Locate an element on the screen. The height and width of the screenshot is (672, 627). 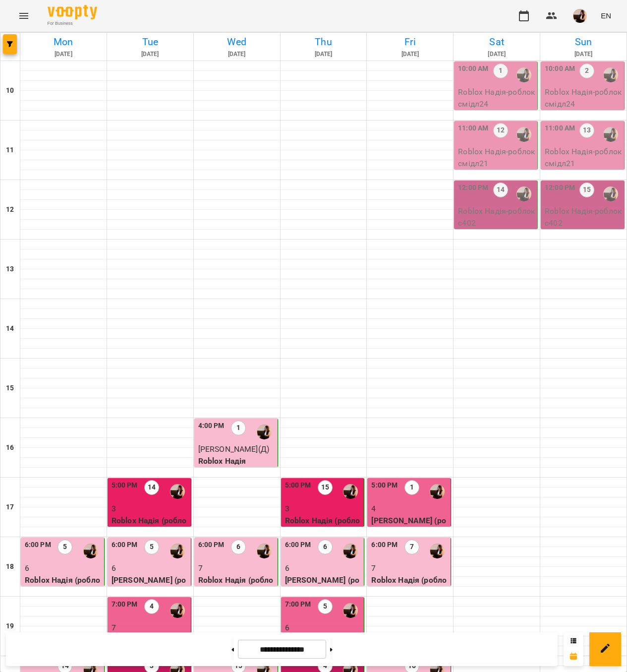
h6: Tue is located at coordinates (150, 42).